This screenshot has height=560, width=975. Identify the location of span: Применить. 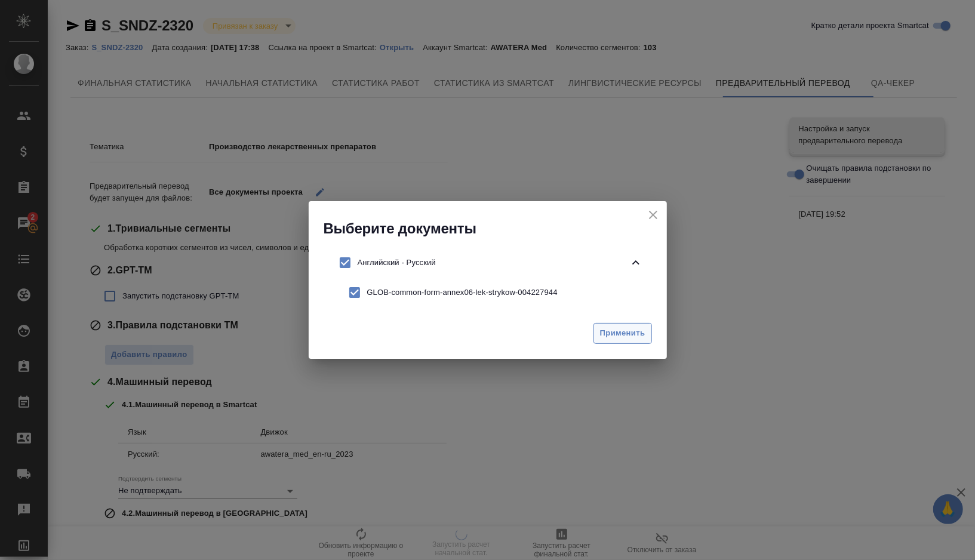
(623, 333).